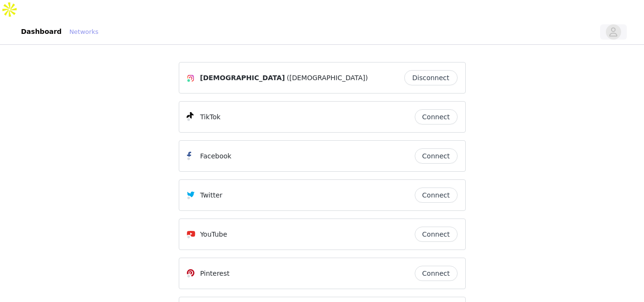 Image resolution: width=644 pixels, height=302 pixels. What do you see at coordinates (83, 32) in the screenshot?
I see `a: Networks` at bounding box center [83, 32].